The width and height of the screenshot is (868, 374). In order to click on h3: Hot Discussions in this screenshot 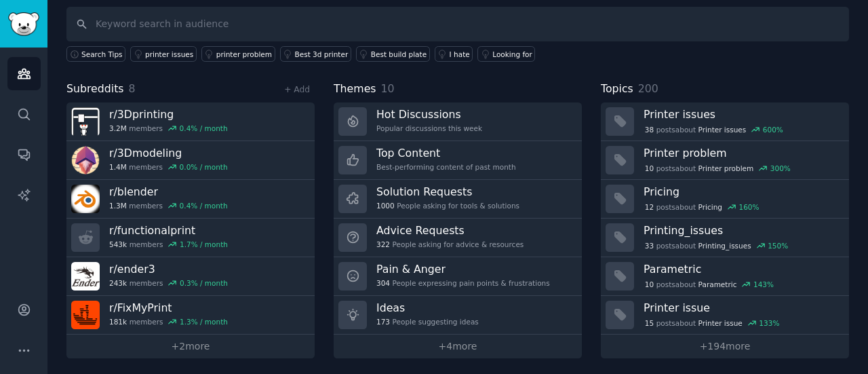, I will do `click(429, 114)`.